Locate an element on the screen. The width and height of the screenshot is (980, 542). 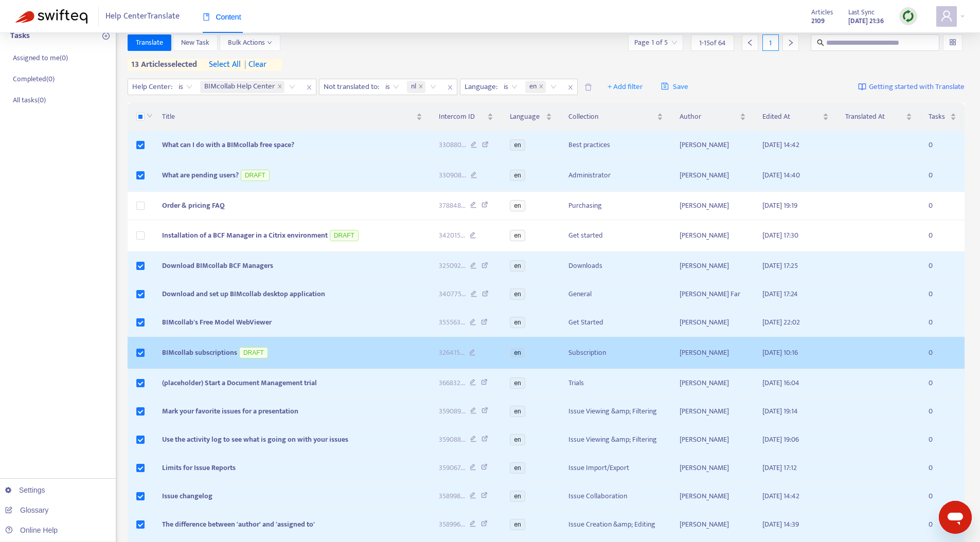
td: Administrator is located at coordinates (615, 175).